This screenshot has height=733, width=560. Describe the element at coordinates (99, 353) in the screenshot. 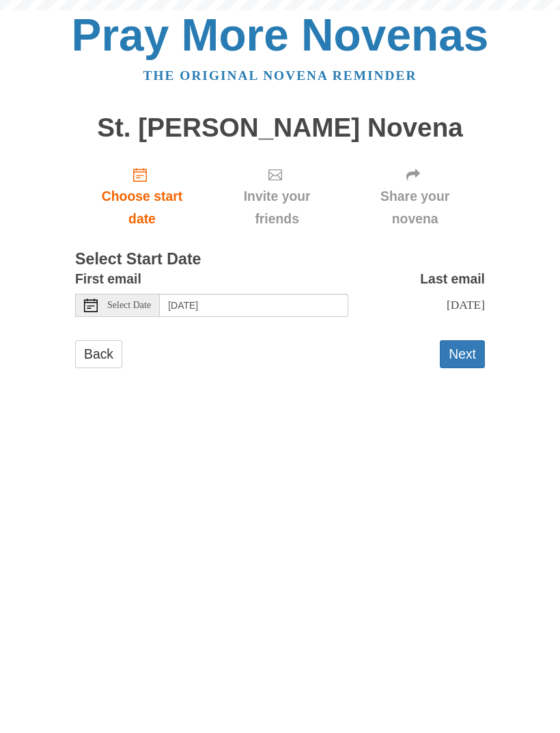

I see `a: Back` at that location.